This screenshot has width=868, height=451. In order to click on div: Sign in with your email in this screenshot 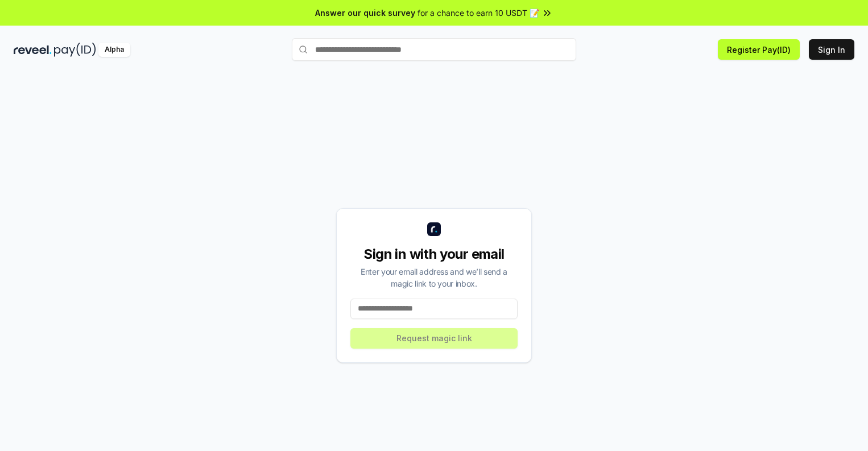, I will do `click(434, 254)`.